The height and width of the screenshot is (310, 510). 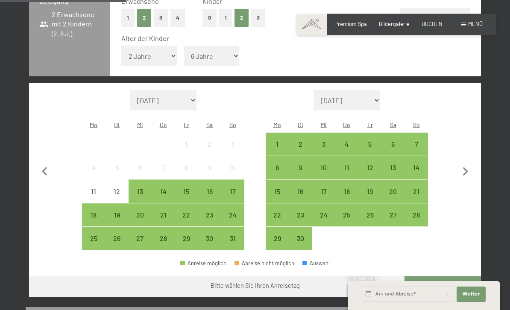 What do you see at coordinates (163, 246) in the screenshot?
I see `div: 28` at bounding box center [163, 246].